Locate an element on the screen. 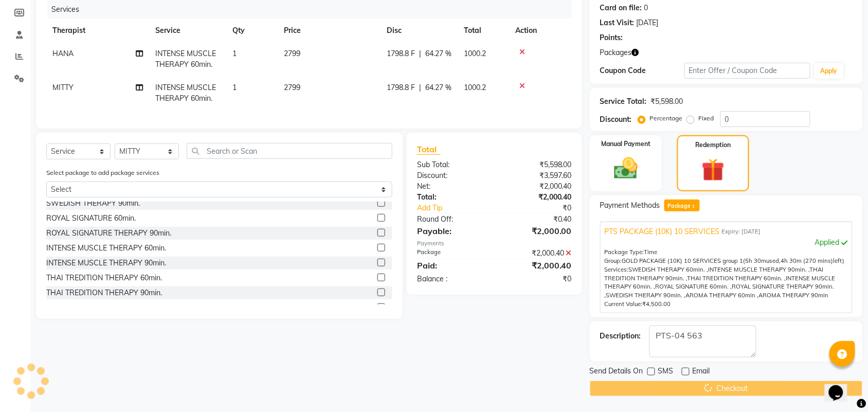 Image resolution: width=868 pixels, height=412 pixels. span: Package is located at coordinates (682, 205).